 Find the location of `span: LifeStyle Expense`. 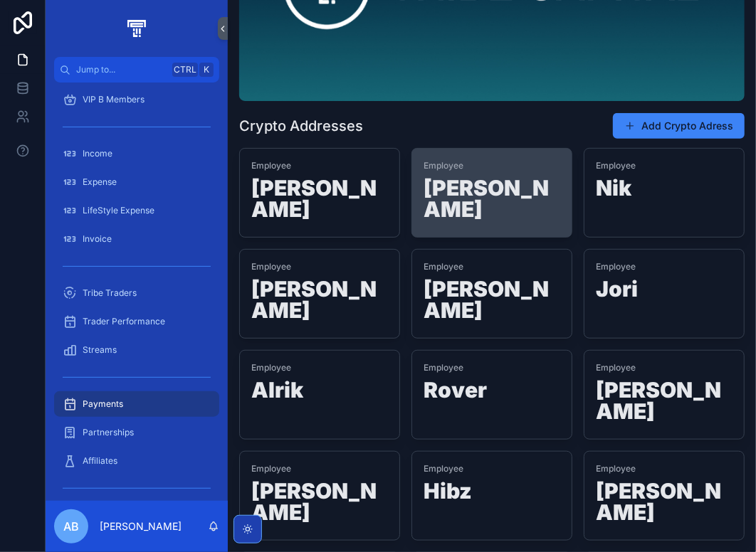

span: LifeStyle Expense is located at coordinates (118, 211).